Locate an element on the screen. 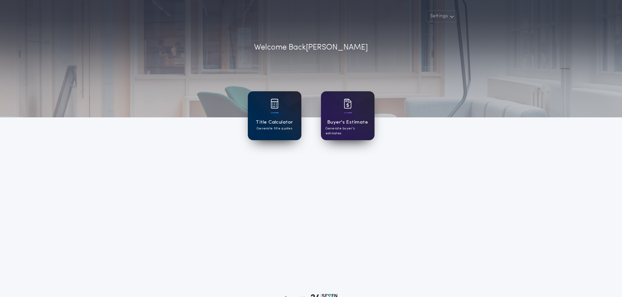 The image size is (622, 297). a: card iconTitle CalculatorGenerate title quotes is located at coordinates (275, 116).